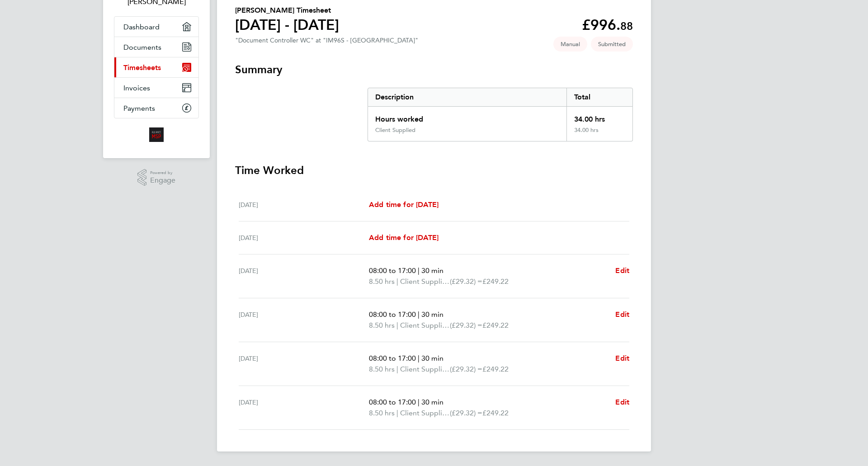 This screenshot has width=868, height=466. I want to click on span: Timesheets, so click(142, 67).